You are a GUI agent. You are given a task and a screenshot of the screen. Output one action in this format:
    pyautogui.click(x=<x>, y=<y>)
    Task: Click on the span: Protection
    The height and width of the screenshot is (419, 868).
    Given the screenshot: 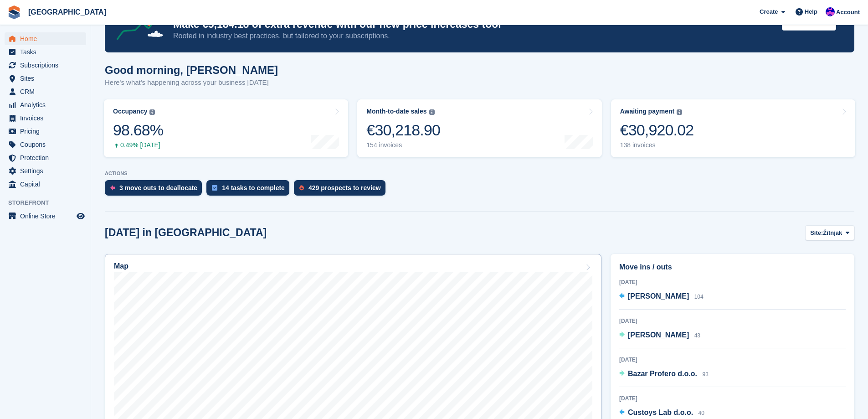 What is the action you would take?
    pyautogui.click(x=48, y=158)
    